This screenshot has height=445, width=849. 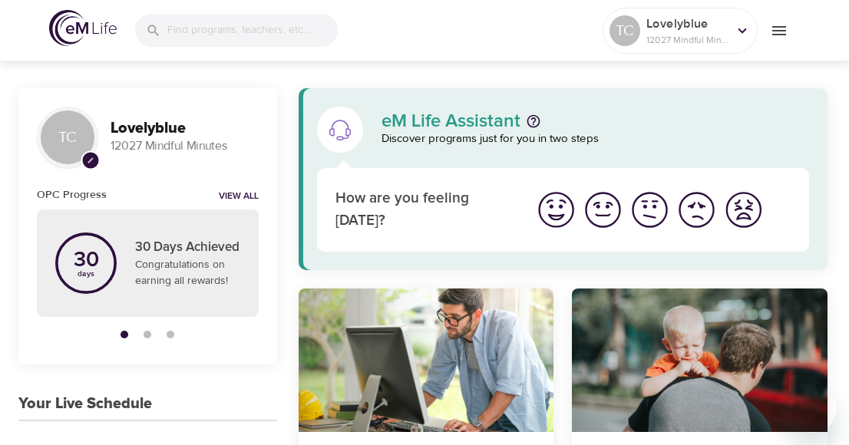 I want to click on button: I'm feeling great, so click(x=556, y=210).